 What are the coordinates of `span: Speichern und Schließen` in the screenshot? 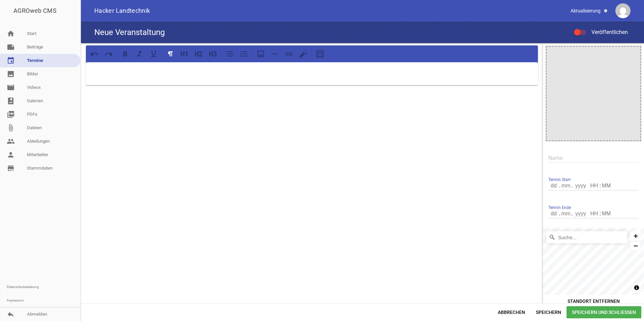 It's located at (604, 313).